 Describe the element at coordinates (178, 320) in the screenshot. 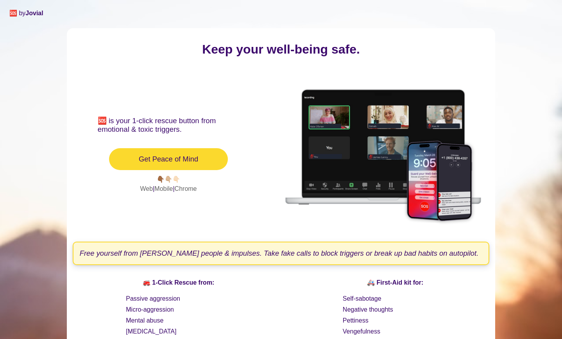

I see `li: Mental abuse` at that location.